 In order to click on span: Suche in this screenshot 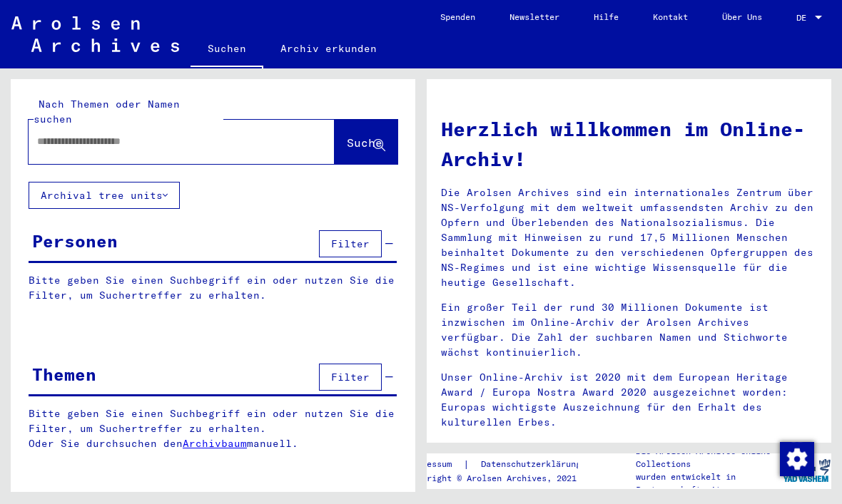, I will do `click(364, 142)`.